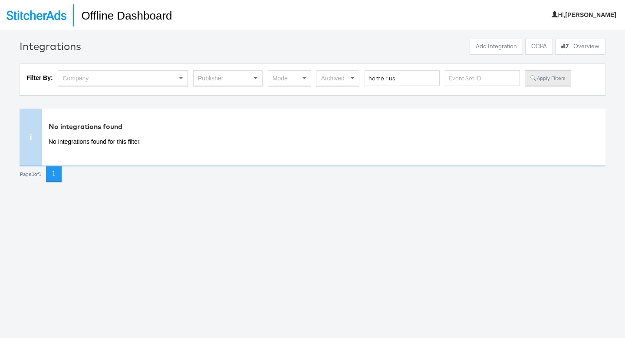 This screenshot has height=338, width=625. What do you see at coordinates (548, 78) in the screenshot?
I see `button: Apply Filters` at bounding box center [548, 78].